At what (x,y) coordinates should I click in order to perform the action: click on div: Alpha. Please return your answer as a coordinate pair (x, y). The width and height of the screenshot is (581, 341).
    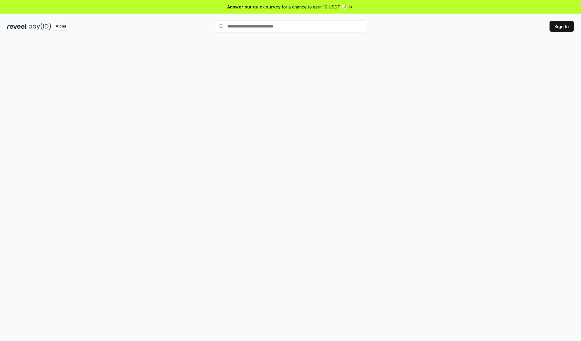
    Looking at the image, I should click on (61, 26).